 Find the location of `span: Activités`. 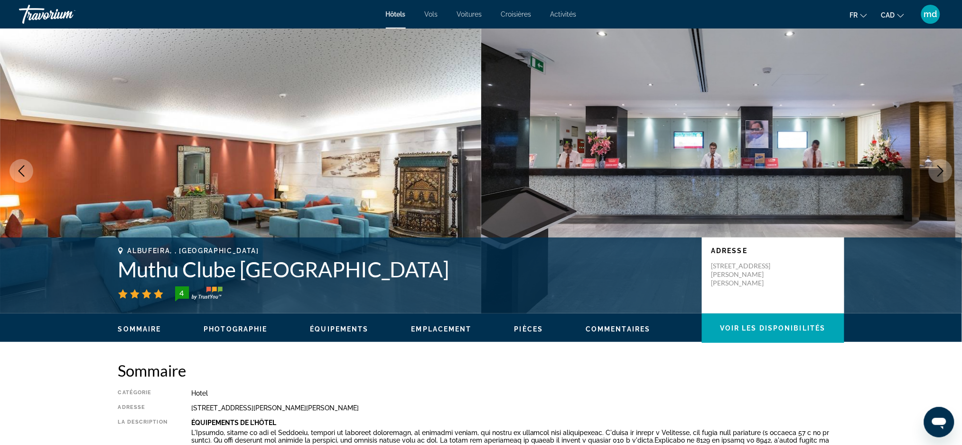

span: Activités is located at coordinates (563, 14).